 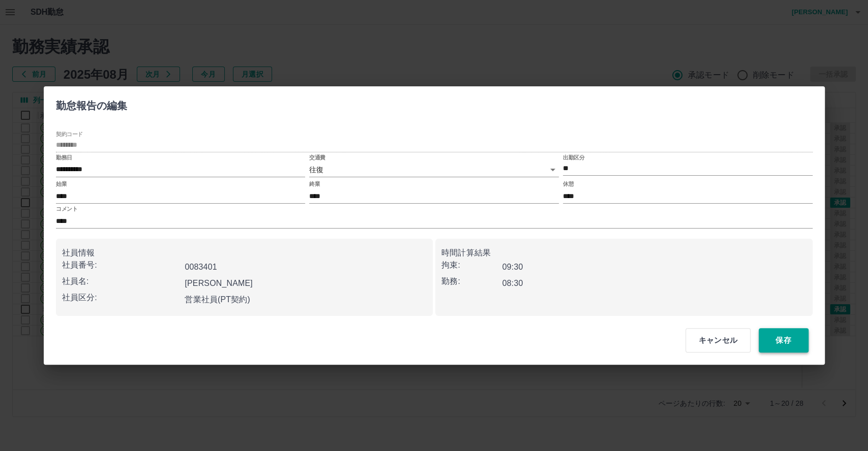 What do you see at coordinates (67, 209) in the screenshot?
I see `label: コメント` at bounding box center [67, 209].